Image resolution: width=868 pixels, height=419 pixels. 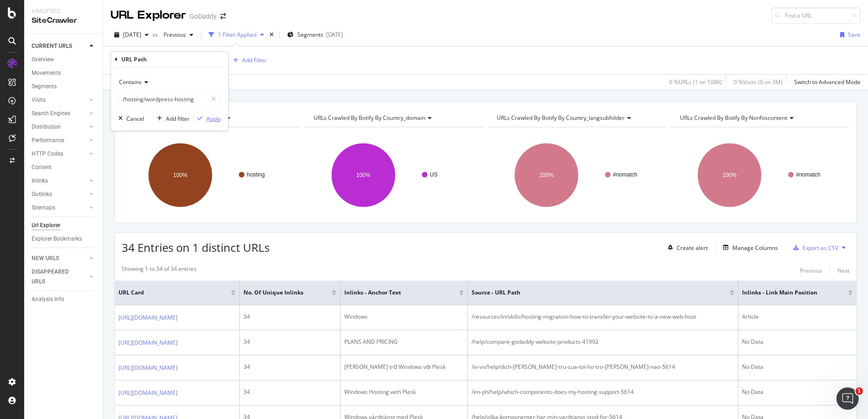 What do you see at coordinates (178, 118) in the screenshot?
I see `div: Add filter` at bounding box center [178, 118].